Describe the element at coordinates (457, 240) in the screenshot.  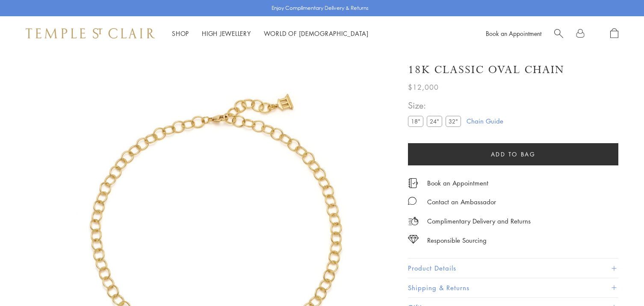
I see `div: Responsible Sourcing` at that location.